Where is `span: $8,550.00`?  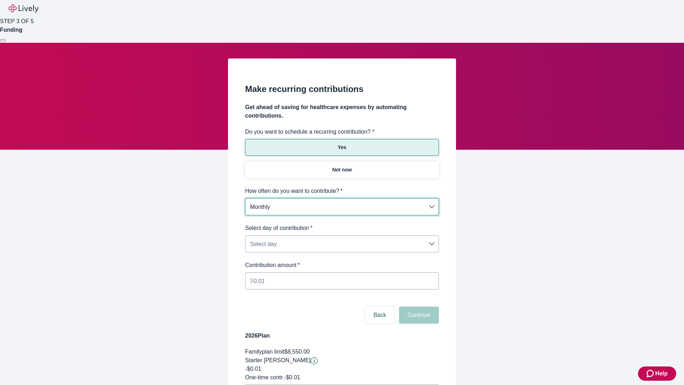
span: $8,550.00 is located at coordinates (297, 351).